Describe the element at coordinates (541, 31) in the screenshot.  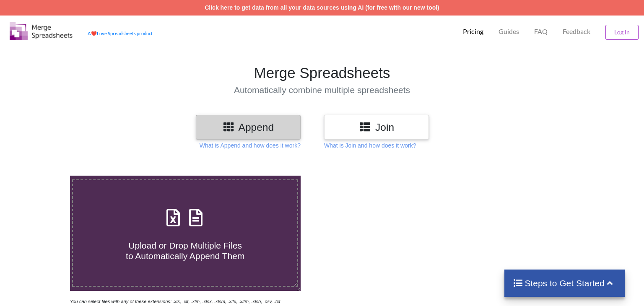
I see `p: FAQ` at that location.